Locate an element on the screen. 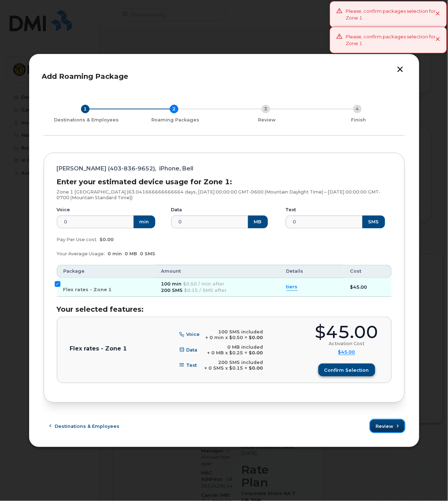  div: Review is located at coordinates (267, 120).